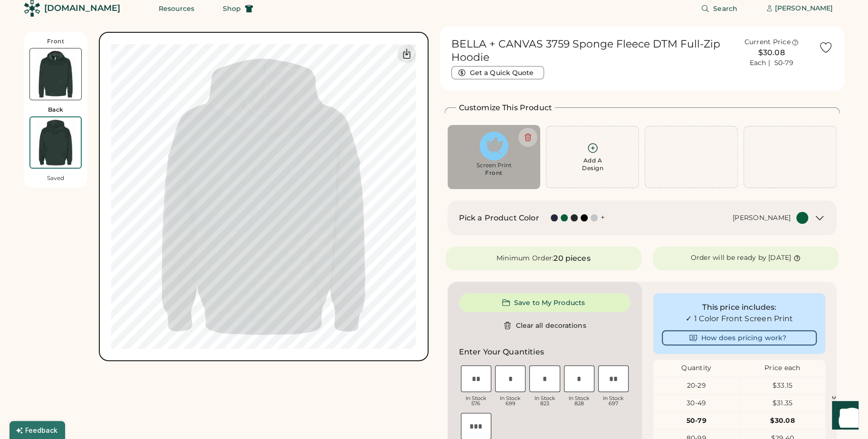 The height and width of the screenshot is (439, 868). What do you see at coordinates (782, 403) in the screenshot?
I see `div: $31.35` at bounding box center [782, 403].